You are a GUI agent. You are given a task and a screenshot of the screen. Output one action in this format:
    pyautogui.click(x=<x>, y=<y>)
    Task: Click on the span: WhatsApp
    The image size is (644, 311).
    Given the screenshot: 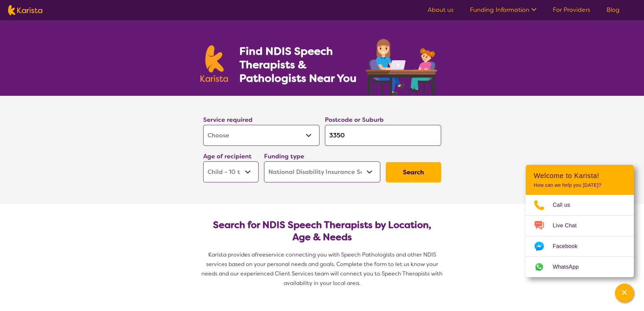 What is the action you would take?
    pyautogui.click(x=570, y=267)
    